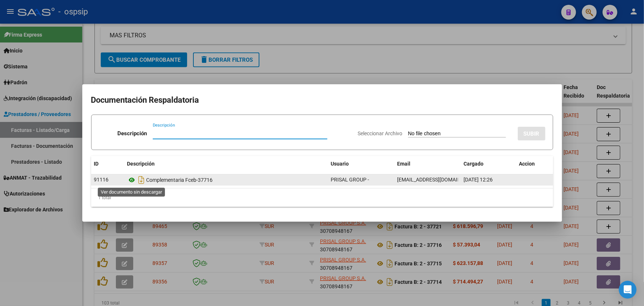 The height and width of the screenshot is (306, 644). I want to click on datatable-header-cell: Accion, so click(535, 164).